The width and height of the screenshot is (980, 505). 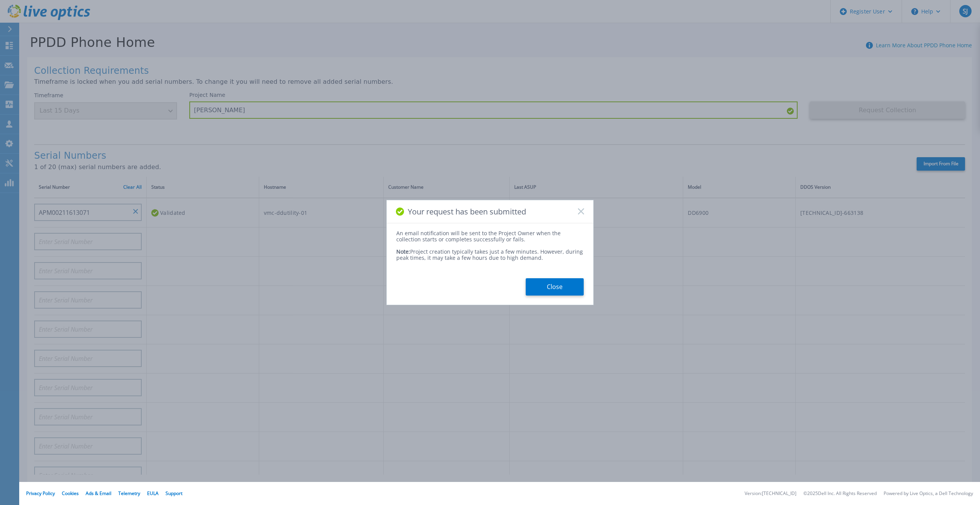 What do you see at coordinates (129, 493) in the screenshot?
I see `a: Telemetry` at bounding box center [129, 493].